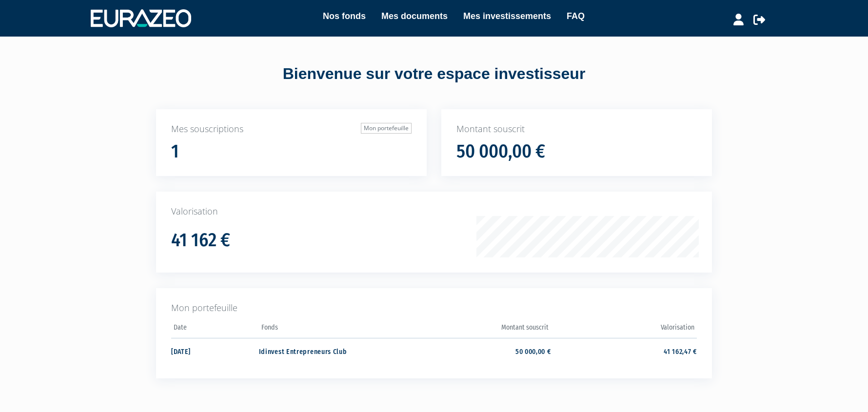  I want to click on a: Mes documents, so click(414, 16).